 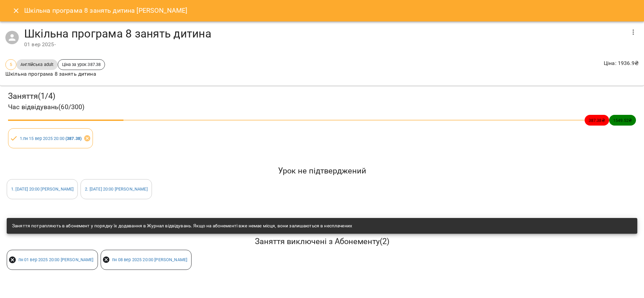 What do you see at coordinates (37, 65) in the screenshot?
I see `span: Англійська adult` at bounding box center [37, 65].